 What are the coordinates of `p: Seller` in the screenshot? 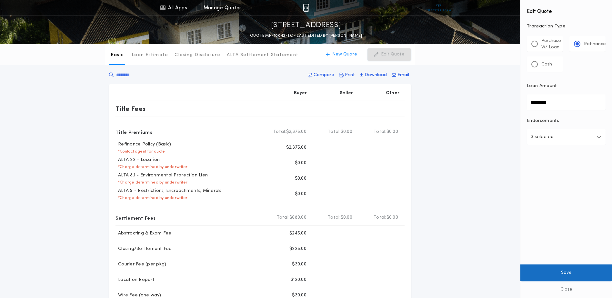 It's located at (346, 93).